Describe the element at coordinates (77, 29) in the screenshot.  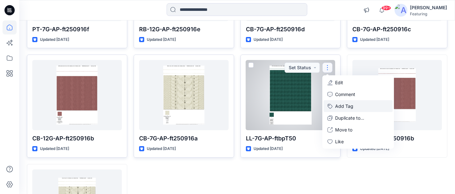
I see `p: PT-7G-AP-ft250916f` at that location.